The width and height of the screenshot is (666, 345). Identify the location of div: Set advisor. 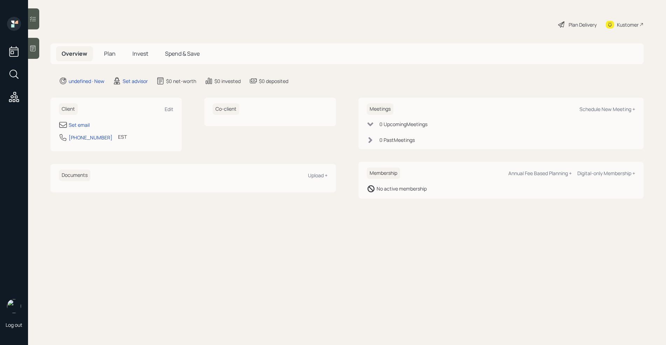
(135, 81).